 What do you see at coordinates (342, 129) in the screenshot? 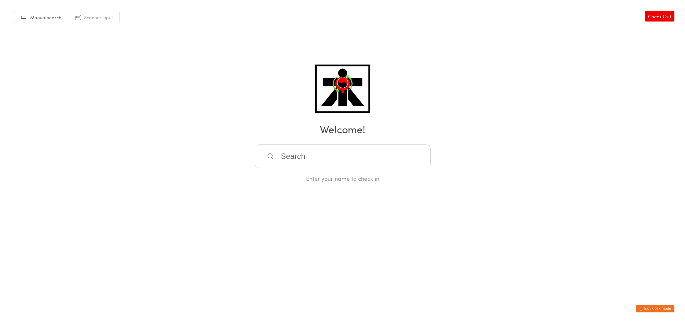
I see `h2: Welcome!` at bounding box center [342, 129].